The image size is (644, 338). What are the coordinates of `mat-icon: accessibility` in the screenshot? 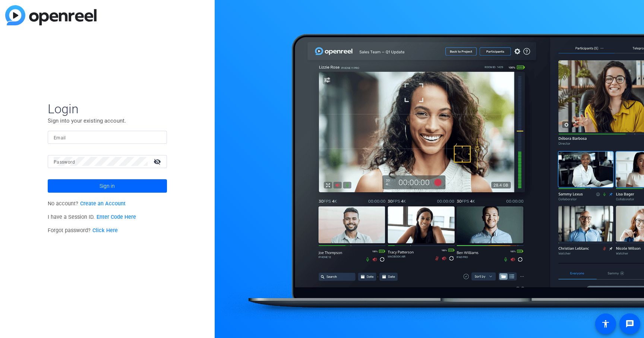 It's located at (606, 324).